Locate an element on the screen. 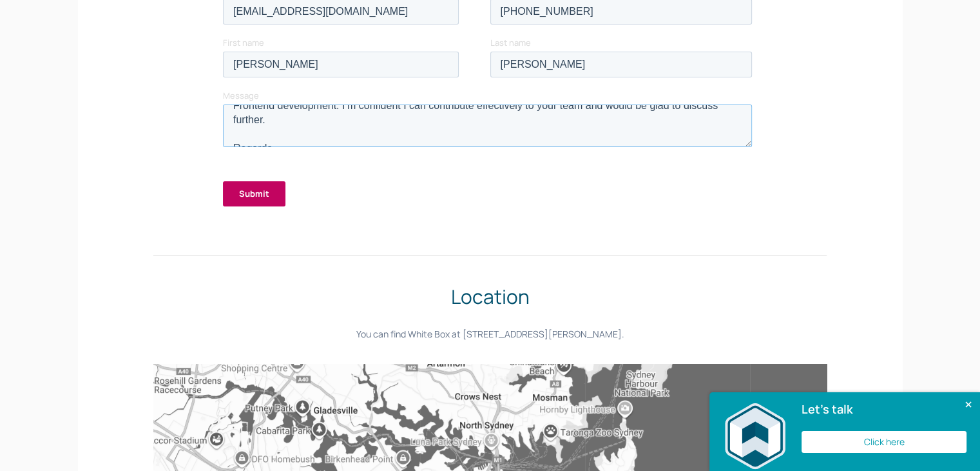  div: Let's talk is located at coordinates (845, 431).